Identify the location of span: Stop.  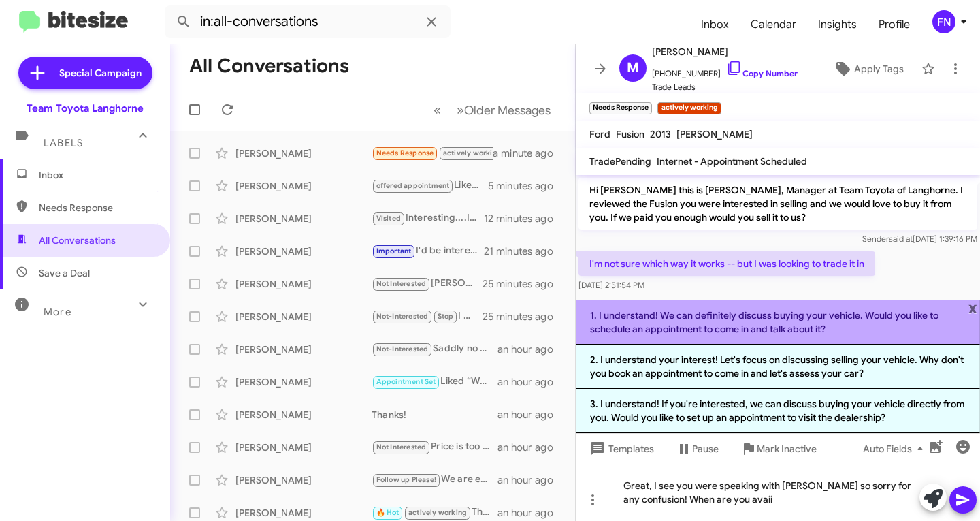
(446, 316).